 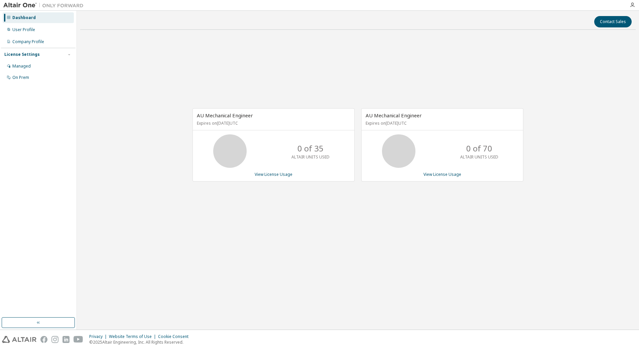 What do you see at coordinates (22, 54) in the screenshot?
I see `div: License Settings` at bounding box center [22, 54].